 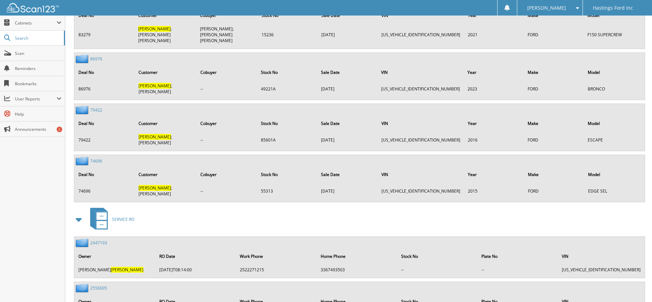 What do you see at coordinates (38, 114) in the screenshot?
I see `span: Help` at bounding box center [38, 114].